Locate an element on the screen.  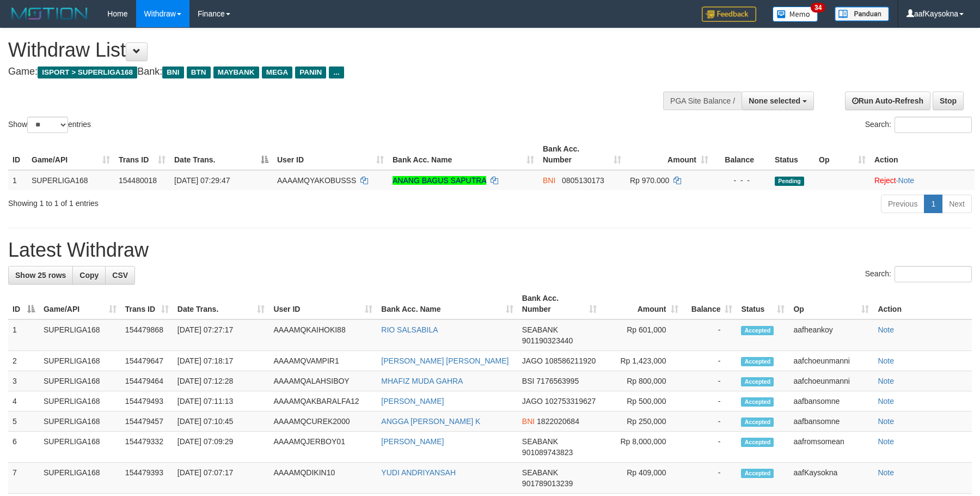
th: Status: activate to sort column ascending is located at coordinates (763, 303).